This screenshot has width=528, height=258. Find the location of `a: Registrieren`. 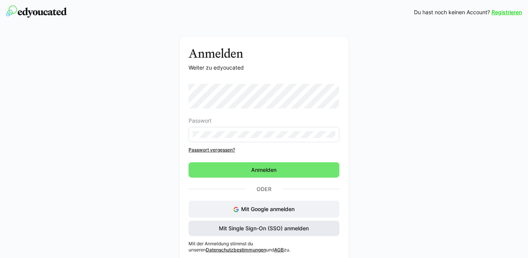

a: Registrieren is located at coordinates (507, 12).